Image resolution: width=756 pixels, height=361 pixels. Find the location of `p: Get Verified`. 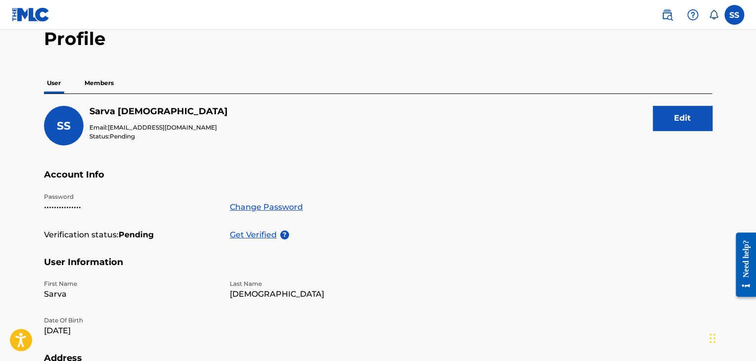

p: Get Verified is located at coordinates (255, 235).